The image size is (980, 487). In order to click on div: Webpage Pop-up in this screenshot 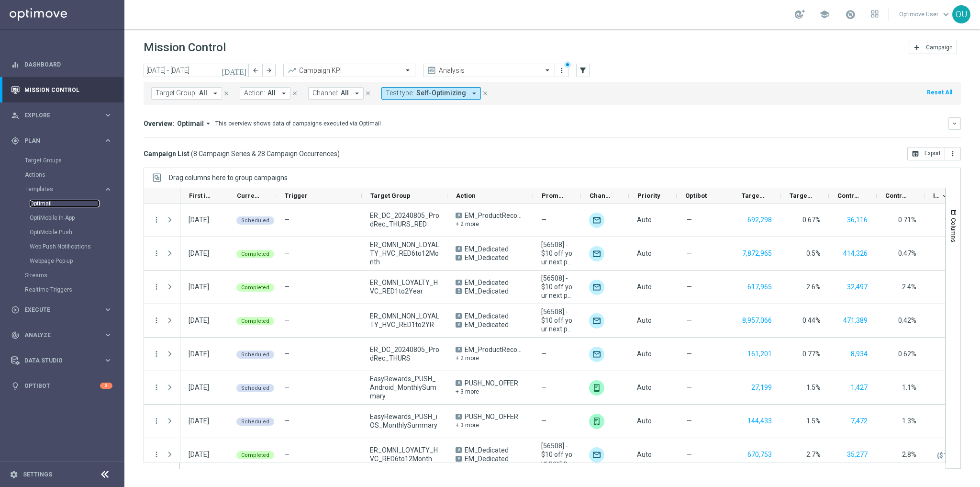, I will do `click(76, 261)`.